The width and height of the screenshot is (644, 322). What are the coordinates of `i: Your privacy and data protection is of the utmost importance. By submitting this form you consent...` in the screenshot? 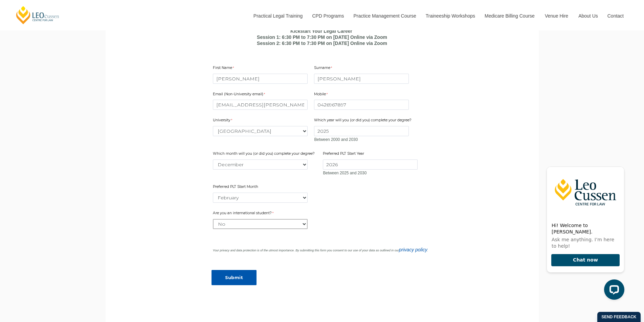 It's located at (321, 250).